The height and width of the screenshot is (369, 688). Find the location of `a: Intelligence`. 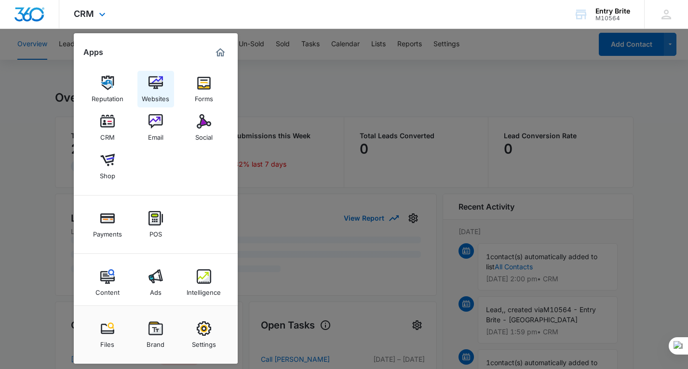

a: Intelligence is located at coordinates (204, 283).